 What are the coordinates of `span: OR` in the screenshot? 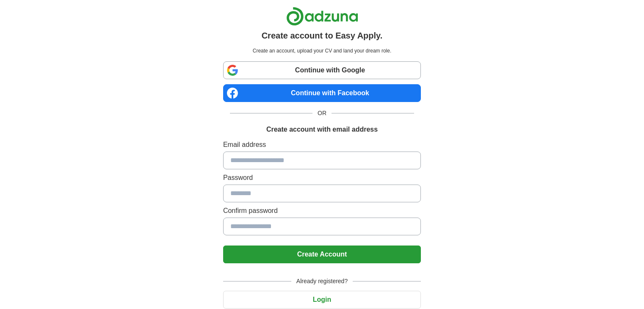 It's located at (322, 113).